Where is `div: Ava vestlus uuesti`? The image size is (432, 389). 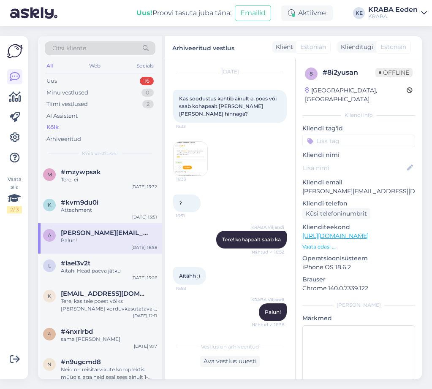
div: Ava vestlus uuesti is located at coordinates (230, 361).